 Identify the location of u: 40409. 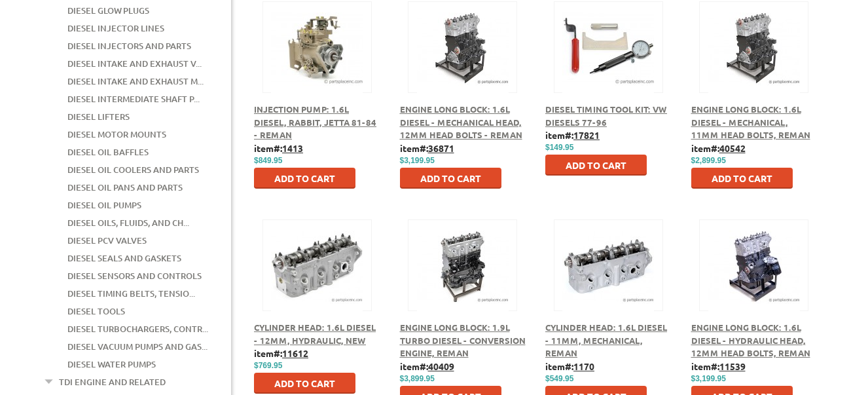
(441, 366).